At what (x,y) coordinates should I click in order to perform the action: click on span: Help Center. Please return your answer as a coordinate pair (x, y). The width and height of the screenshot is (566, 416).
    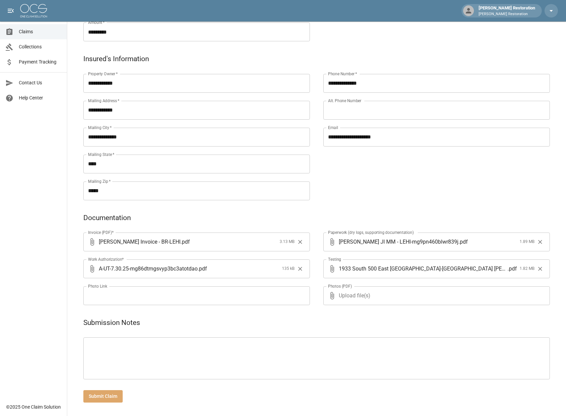
    Looking at the image, I should click on (40, 98).